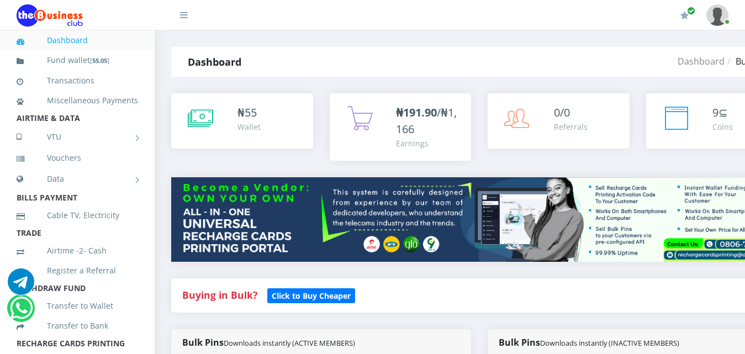 Image resolution: width=745 pixels, height=354 pixels. What do you see at coordinates (77, 179) in the screenshot?
I see `a: Data` at bounding box center [77, 179].